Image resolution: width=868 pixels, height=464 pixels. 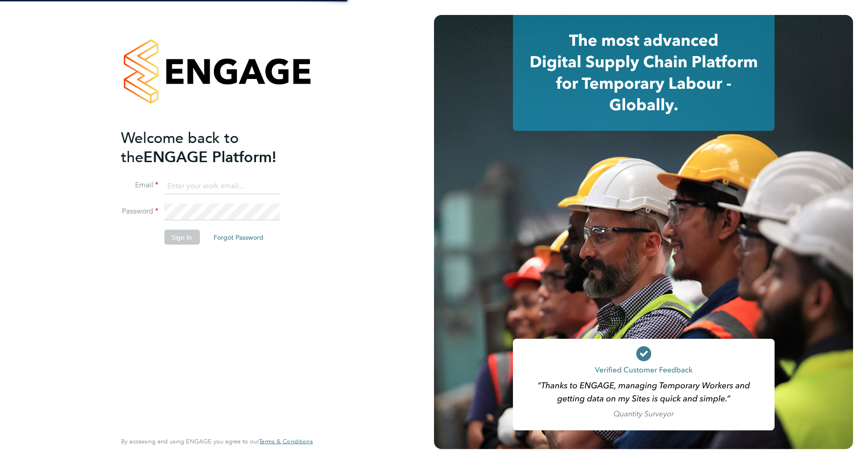 What do you see at coordinates (217, 441) in the screenshot?
I see `span: By accessing and using ENGAGE you agree to our` at bounding box center [217, 441].